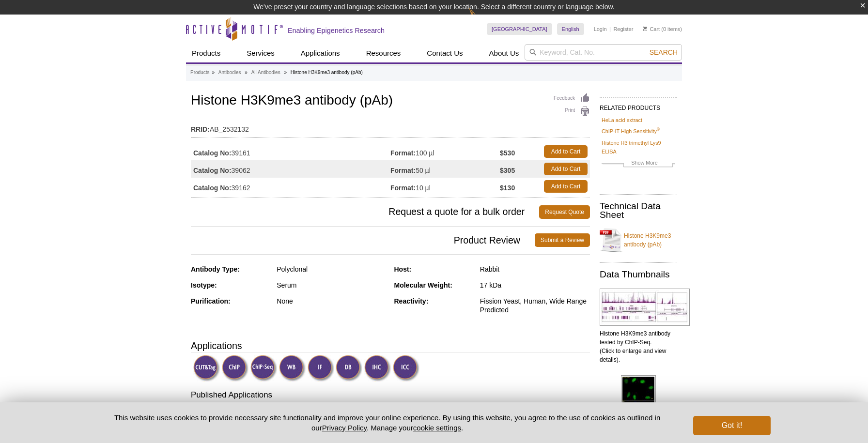 This screenshot has height=443, width=868. What do you see at coordinates (215, 269) in the screenshot?
I see `strong: Antibody Type:` at bounding box center [215, 269].